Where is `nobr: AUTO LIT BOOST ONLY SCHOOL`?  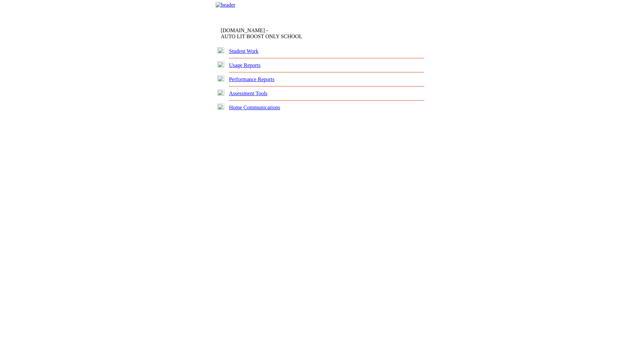 nobr: AUTO LIT BOOST ONLY SCHOOL is located at coordinates (261, 36).